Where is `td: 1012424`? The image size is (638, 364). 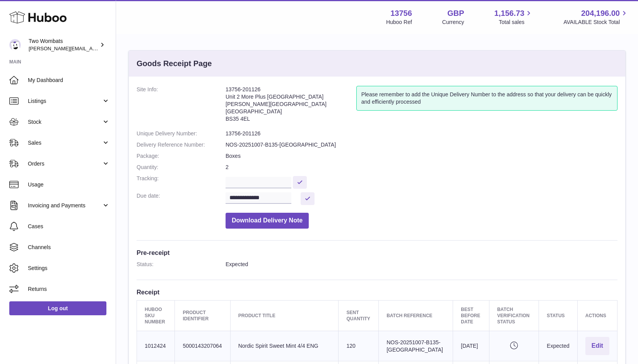
td: 1012424 is located at coordinates (156, 346).